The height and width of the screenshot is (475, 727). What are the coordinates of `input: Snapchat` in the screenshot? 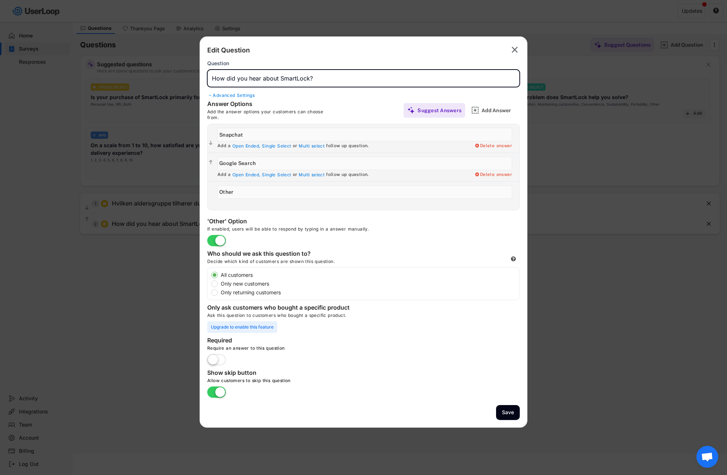 It's located at (364, 134).